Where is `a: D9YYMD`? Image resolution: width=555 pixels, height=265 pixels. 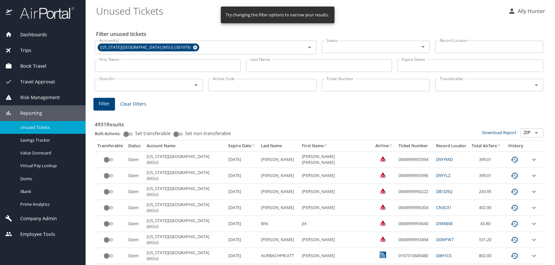
a: D9YYMD is located at coordinates (445, 159).